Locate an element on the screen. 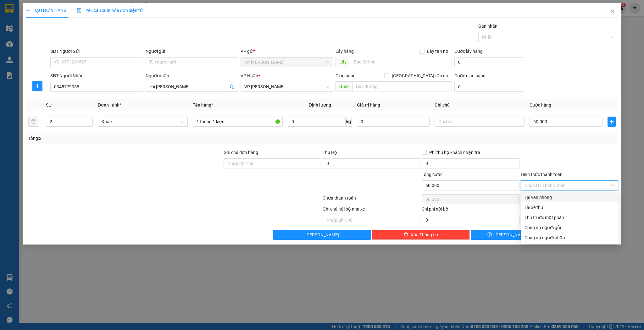 This screenshot has height=330, width=644. span: save is located at coordinates (490, 235).